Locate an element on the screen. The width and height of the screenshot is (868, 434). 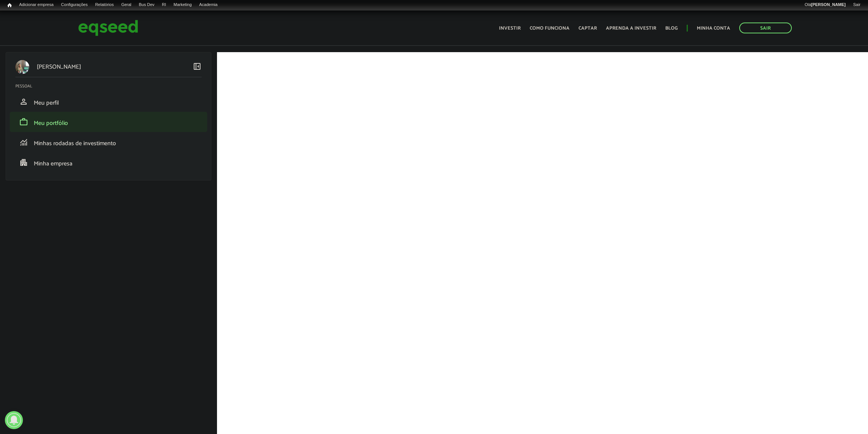
a: Geral is located at coordinates (126, 5).